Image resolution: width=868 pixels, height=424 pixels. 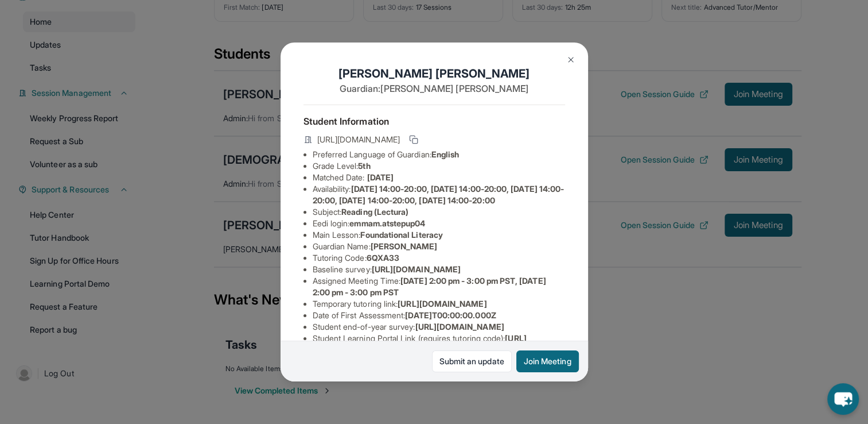 I want to click on span: Foundational Literacy, so click(x=401, y=234).